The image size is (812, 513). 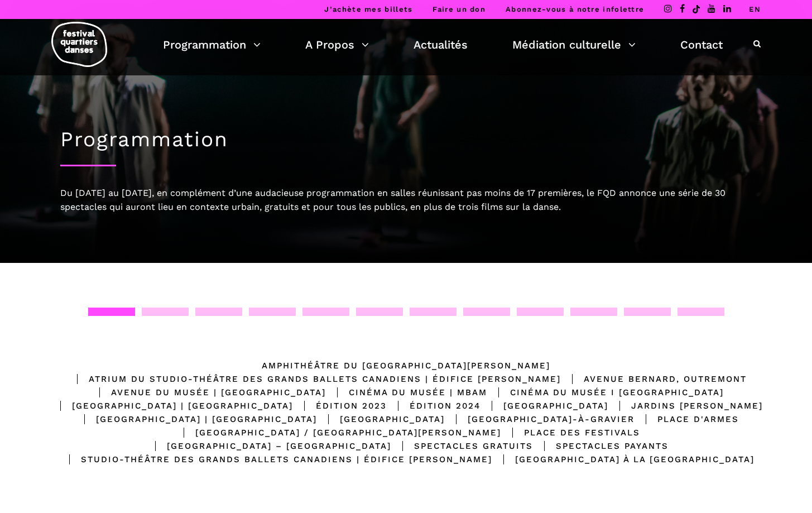 I want to click on a: Contact, so click(x=701, y=44).